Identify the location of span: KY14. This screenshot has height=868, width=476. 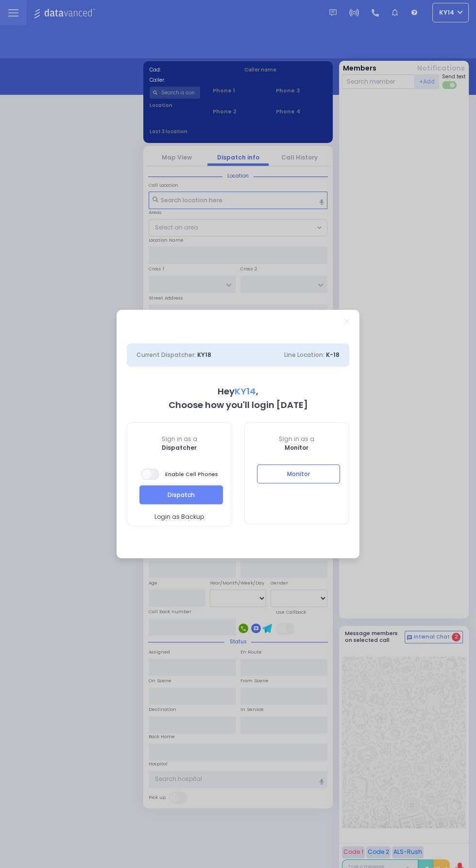
(246, 391).